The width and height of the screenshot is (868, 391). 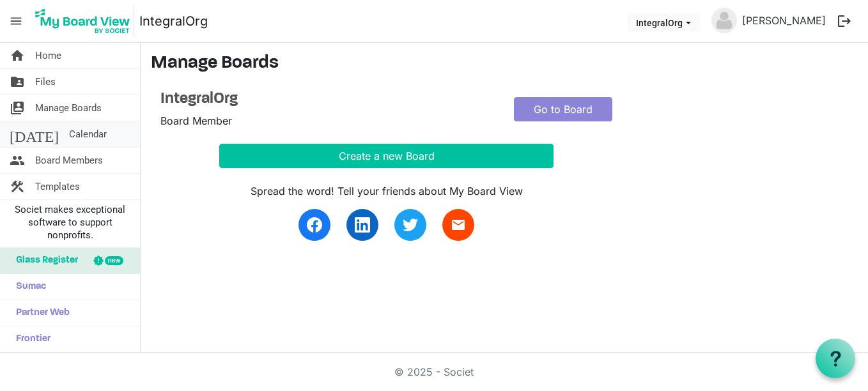 I want to click on img: twitter.svg, so click(x=410, y=225).